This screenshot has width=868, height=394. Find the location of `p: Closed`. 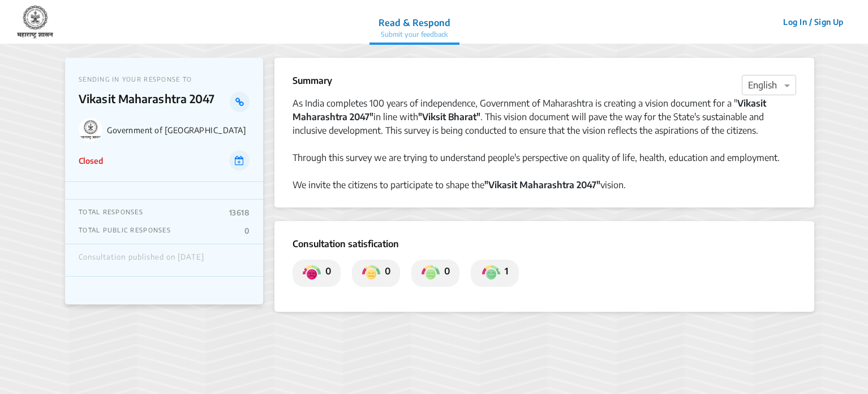

p: Closed is located at coordinates (91, 160).